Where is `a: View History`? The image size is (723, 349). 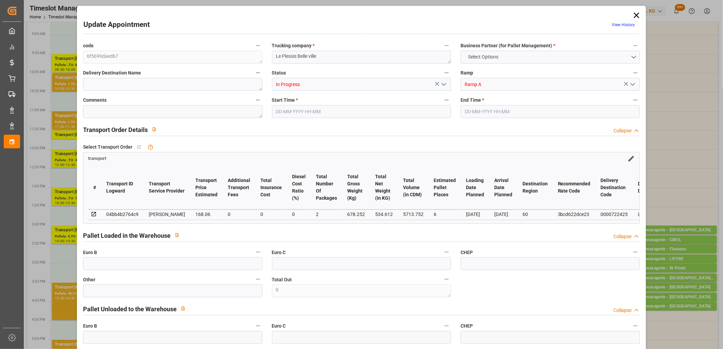
a: View History is located at coordinates (623, 25).